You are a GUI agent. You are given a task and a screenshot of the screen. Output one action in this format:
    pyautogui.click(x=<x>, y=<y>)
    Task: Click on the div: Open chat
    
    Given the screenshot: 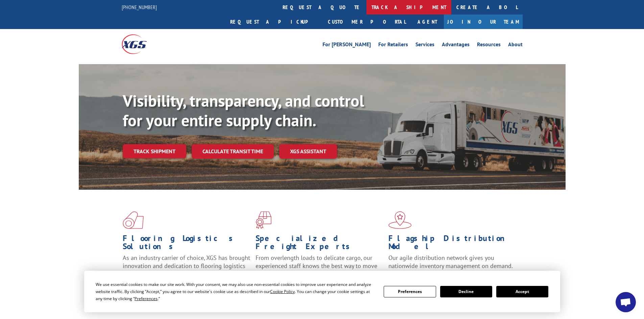 What is the action you would take?
    pyautogui.click(x=626, y=302)
    